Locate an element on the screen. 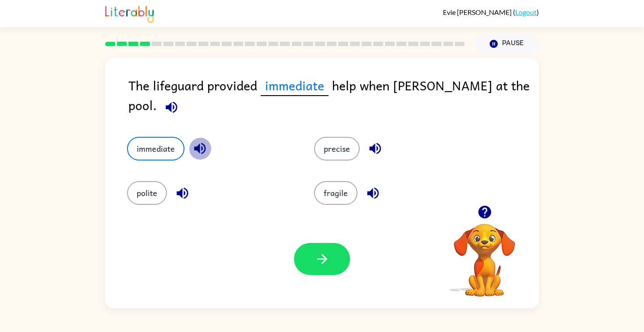 Image resolution: width=644 pixels, height=332 pixels. video: Your browser must support playing .mp4 files to use Literably. Please try using another browser. is located at coordinates (484, 254).